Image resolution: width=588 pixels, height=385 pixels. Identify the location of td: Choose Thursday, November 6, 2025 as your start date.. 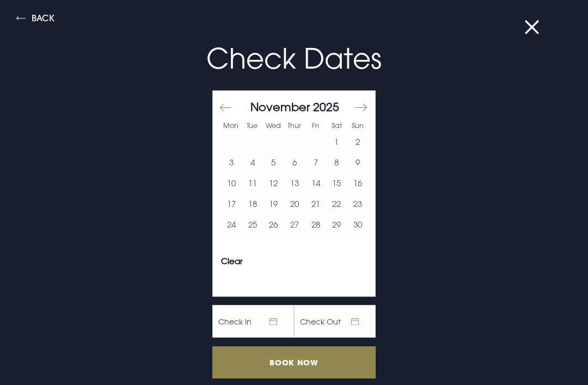
(295, 162).